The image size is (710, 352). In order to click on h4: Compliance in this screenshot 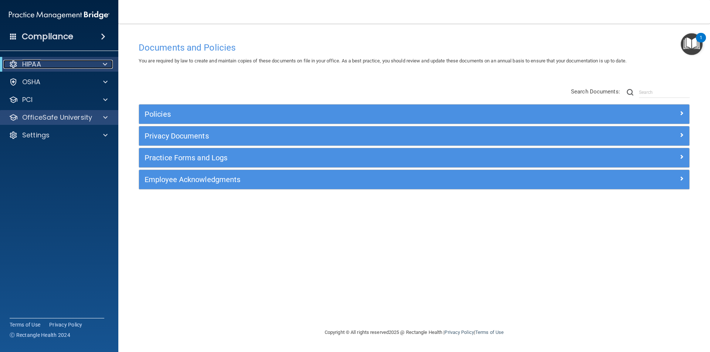, I will do `click(47, 37)`.